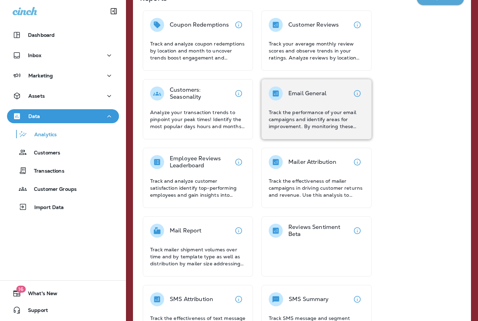 This screenshot has width=478, height=321. Describe the element at coordinates (185, 230) in the screenshot. I see `p: Mail Report` at that location.